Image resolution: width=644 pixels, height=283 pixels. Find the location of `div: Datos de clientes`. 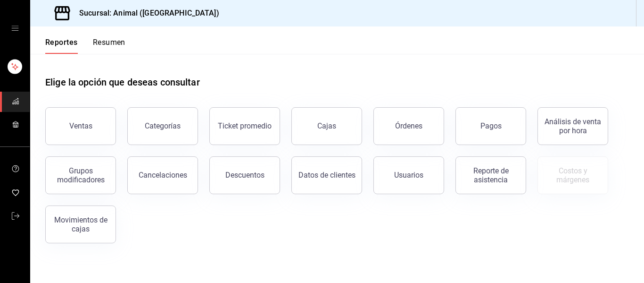

div: Datos de clientes is located at coordinates (327, 175).